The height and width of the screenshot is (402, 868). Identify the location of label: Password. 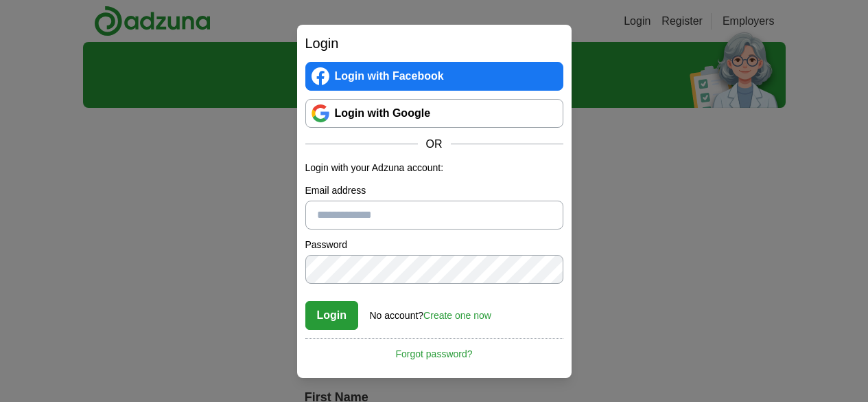
(434, 245).